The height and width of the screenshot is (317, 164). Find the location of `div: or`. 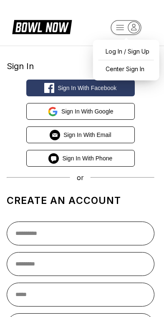

div: or is located at coordinates (81, 177).